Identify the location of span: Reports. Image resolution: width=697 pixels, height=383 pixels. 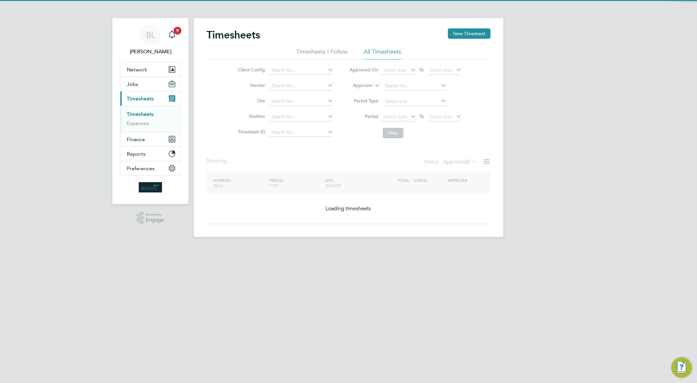
(136, 154).